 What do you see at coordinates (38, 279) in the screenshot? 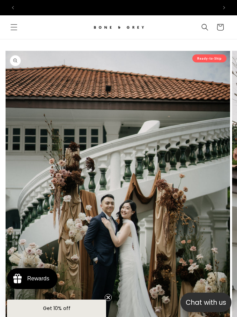
I see `div: Rewards` at bounding box center [38, 279].